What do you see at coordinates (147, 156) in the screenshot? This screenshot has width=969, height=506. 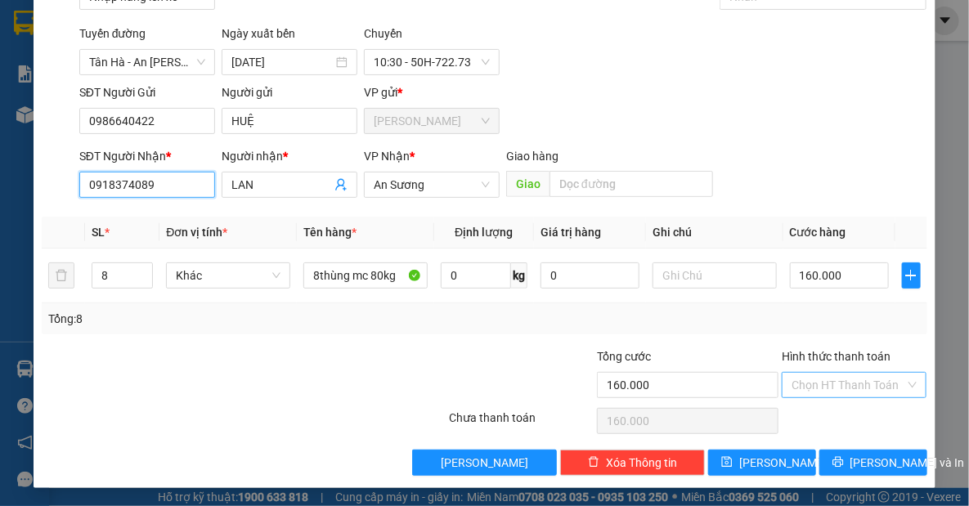 I see `div: SĐT Người Nhận` at bounding box center [147, 156].